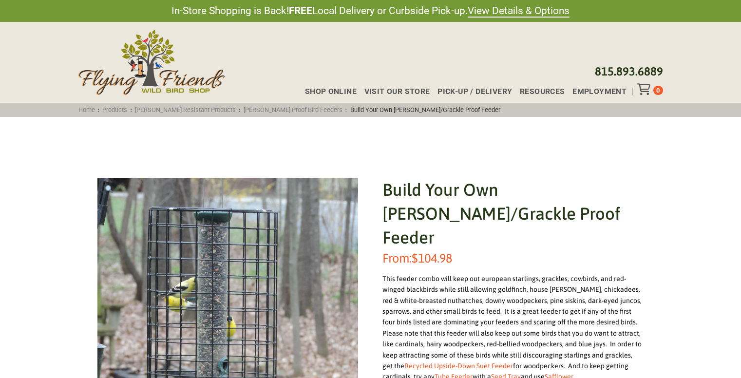  I want to click on div: Toggle Off Canvas Content, so click(645, 89).